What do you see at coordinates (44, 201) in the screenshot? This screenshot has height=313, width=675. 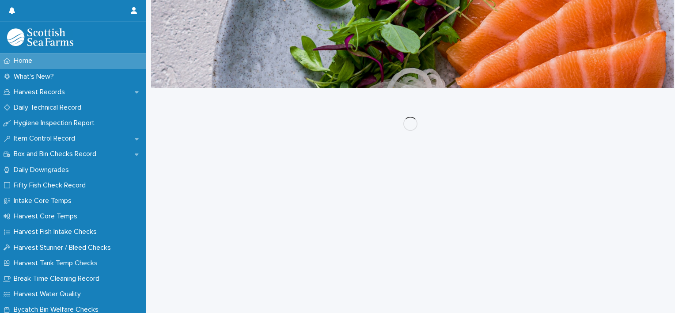 I see `p: Intake Core Temps` at bounding box center [44, 201].